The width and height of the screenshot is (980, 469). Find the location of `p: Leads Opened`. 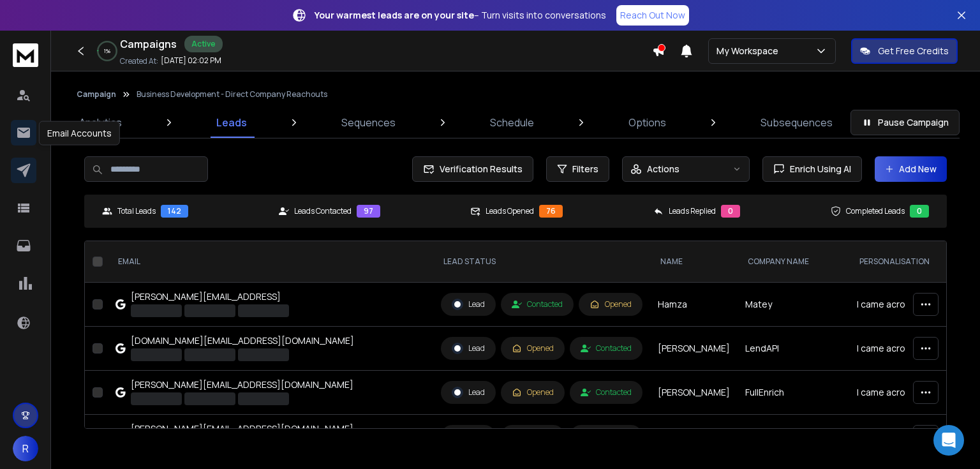

p: Leads Opened is located at coordinates (510, 211).